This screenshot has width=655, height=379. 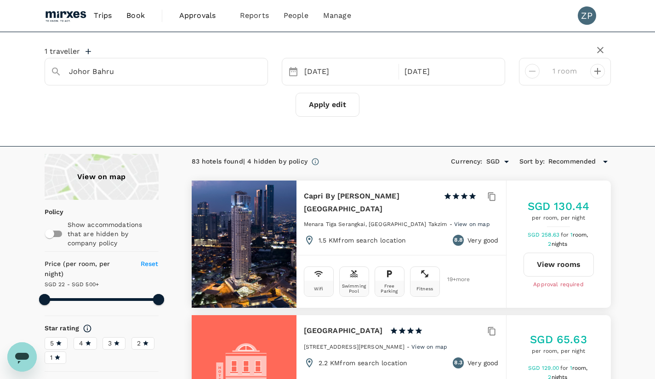 What do you see at coordinates (102, 177) in the screenshot?
I see `div: View on map` at bounding box center [102, 177].